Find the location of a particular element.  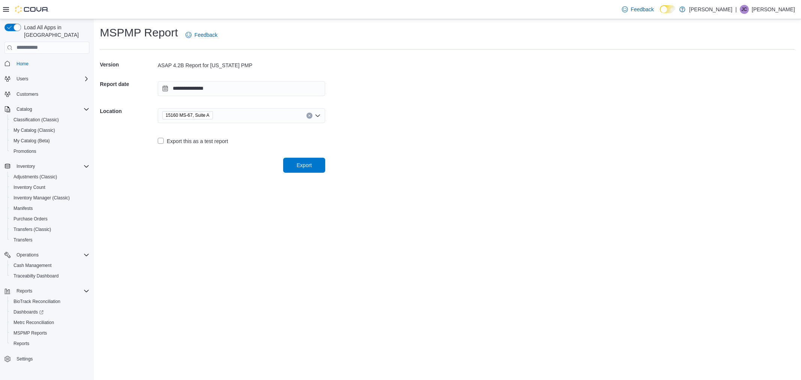

button: Traceabilty Dashboard is located at coordinates (50, 276).